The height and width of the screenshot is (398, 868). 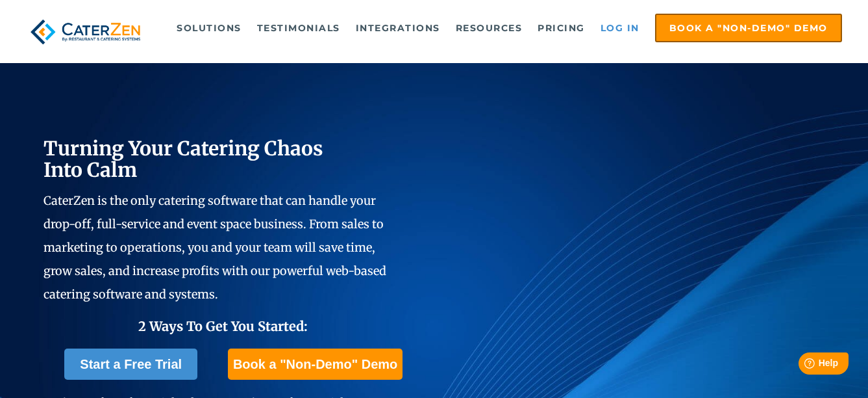 What do you see at coordinates (298, 28) in the screenshot?
I see `a: Testimonials` at bounding box center [298, 28].